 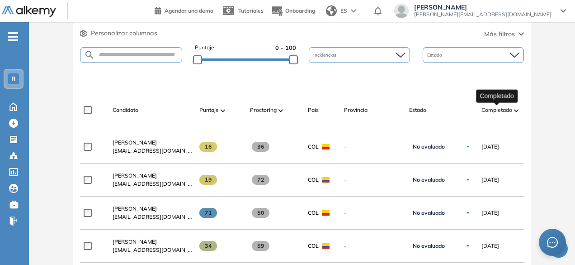 What do you see at coordinates (300, 10) in the screenshot?
I see `span: Onboarding` at bounding box center [300, 10].